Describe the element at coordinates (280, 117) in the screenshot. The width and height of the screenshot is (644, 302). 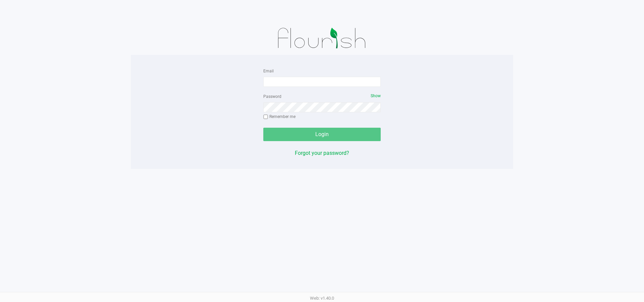
I see `label: Remember me` at that location.